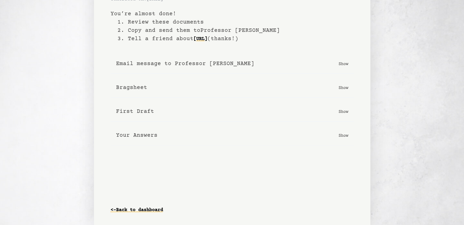 The height and width of the screenshot is (225, 464). Describe the element at coordinates (232, 87) in the screenshot. I see `button: Bragsheet Show` at that location.